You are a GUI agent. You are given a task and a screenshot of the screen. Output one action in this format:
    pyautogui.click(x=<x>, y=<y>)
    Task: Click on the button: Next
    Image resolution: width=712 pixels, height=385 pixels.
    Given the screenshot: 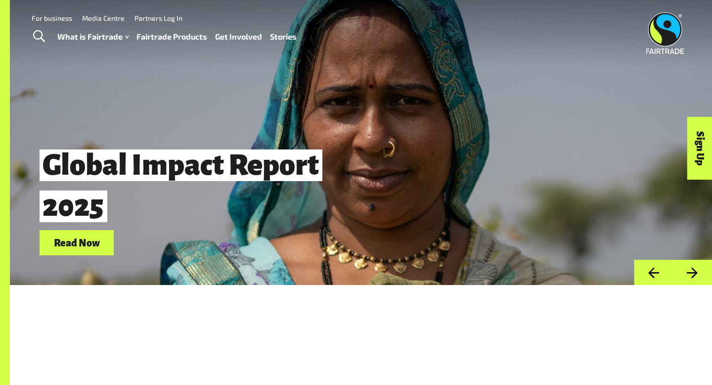 What is the action you would take?
    pyautogui.click(x=693, y=272)
    